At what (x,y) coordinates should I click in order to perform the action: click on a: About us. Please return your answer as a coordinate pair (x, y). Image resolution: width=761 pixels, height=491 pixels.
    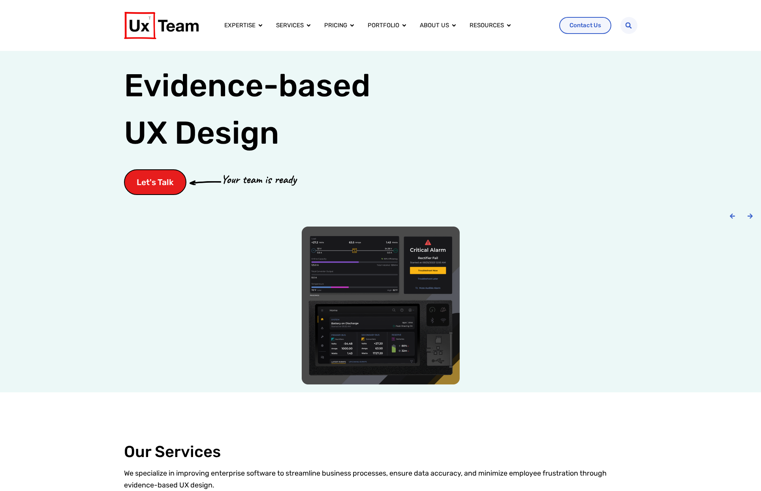
    Looking at the image, I should click on (434, 25).